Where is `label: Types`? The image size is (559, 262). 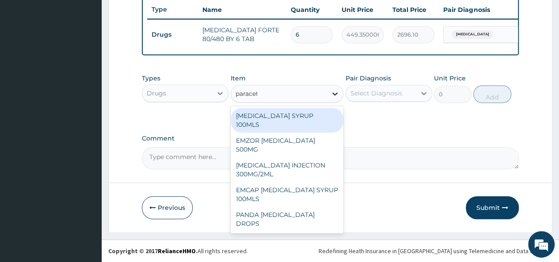
label: Types is located at coordinates (151, 78).